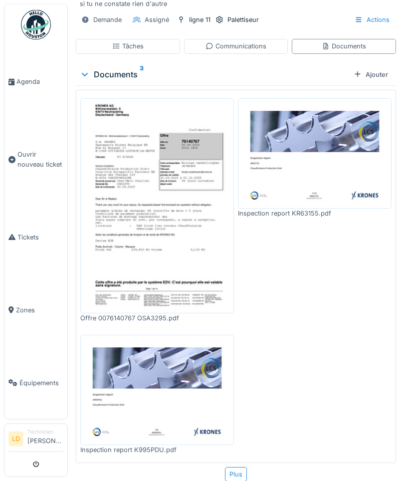 The width and height of the screenshot is (404, 481). Describe the element at coordinates (142, 75) in the screenshot. I see `sup: 3` at that location.